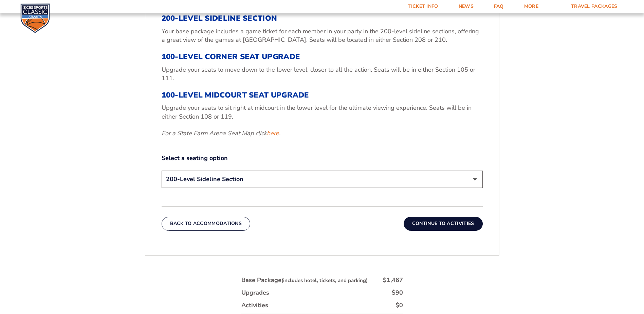 This screenshot has width=644, height=314. I want to click on a: here, so click(273, 133).